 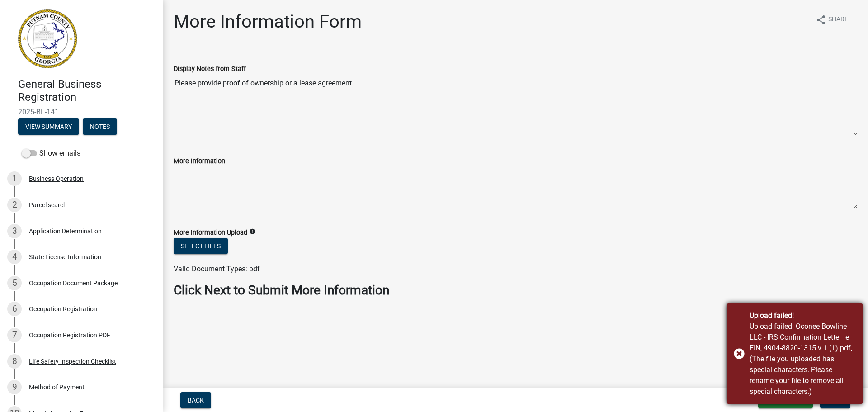 What do you see at coordinates (196, 400) in the screenshot?
I see `span: Back` at bounding box center [196, 400].